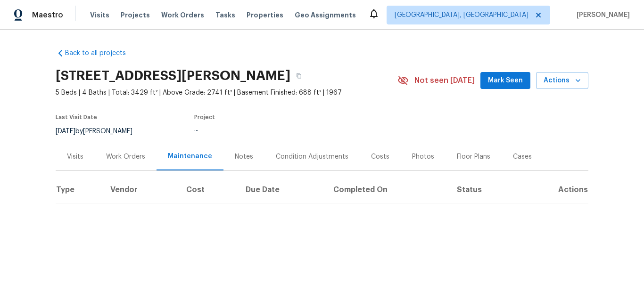 The width and height of the screenshot is (644, 298). Describe the element at coordinates (485, 190) in the screenshot. I see `th: Status` at that location.